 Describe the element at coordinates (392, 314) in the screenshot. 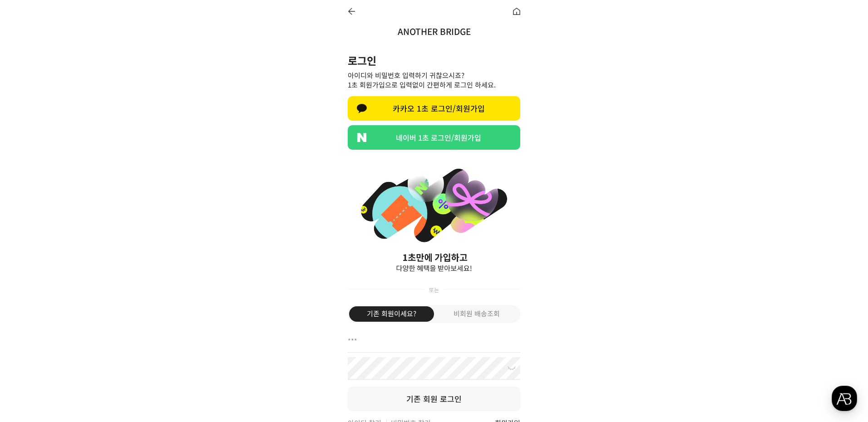

I see `a: 기존 회원이세요?` at that location.